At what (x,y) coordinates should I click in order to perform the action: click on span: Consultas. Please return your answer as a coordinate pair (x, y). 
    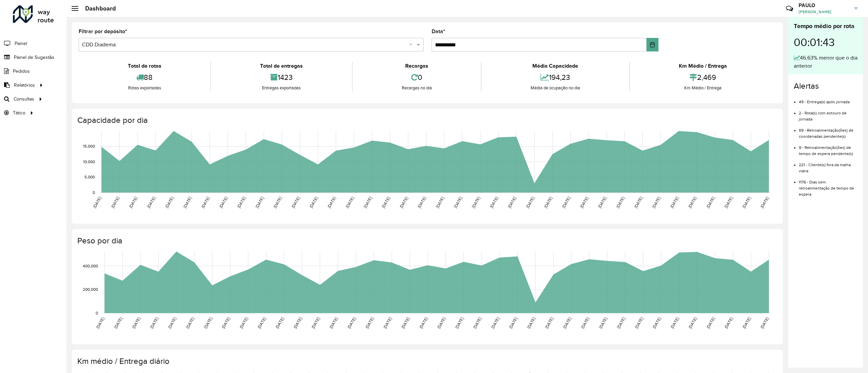
    Looking at the image, I should click on (24, 99).